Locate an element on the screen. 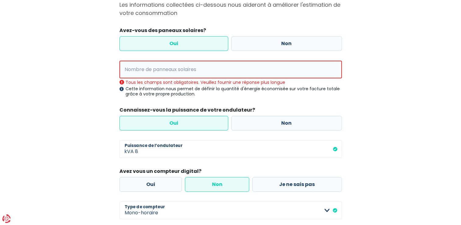  legend: Connaissez-vous la puissance de votre ondulateur? is located at coordinates (231, 111).